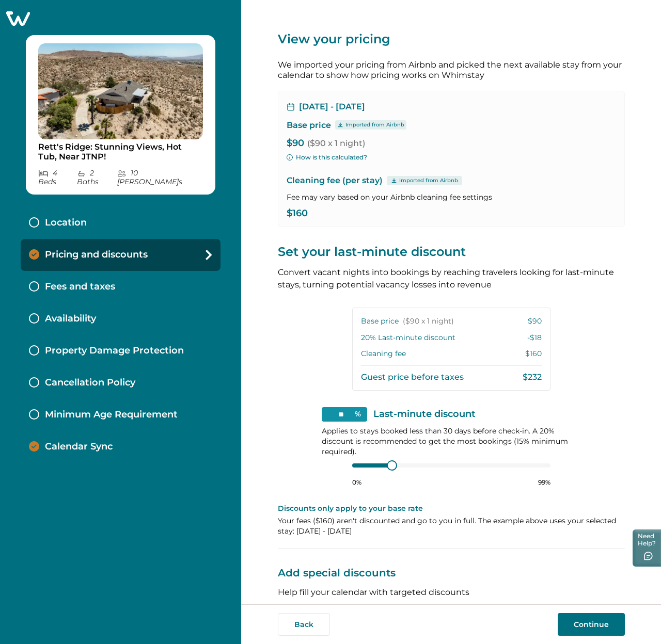 The image size is (661, 644). I want to click on p: -$18, so click(535, 338).